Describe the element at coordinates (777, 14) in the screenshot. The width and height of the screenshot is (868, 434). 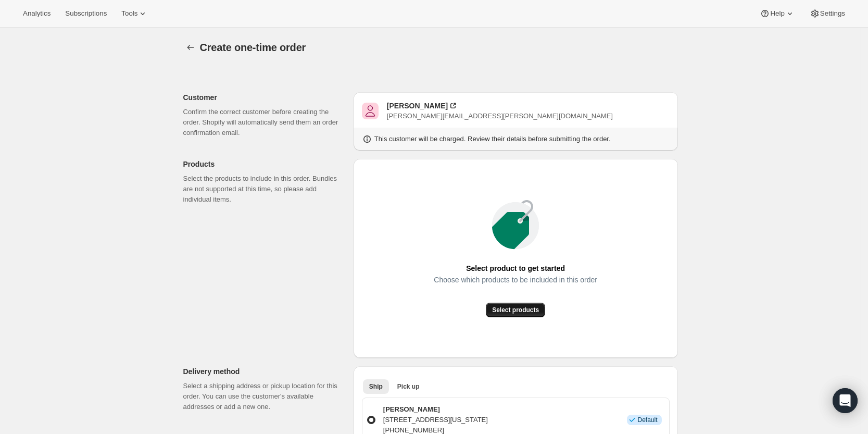
I see `span: Help` at that location.